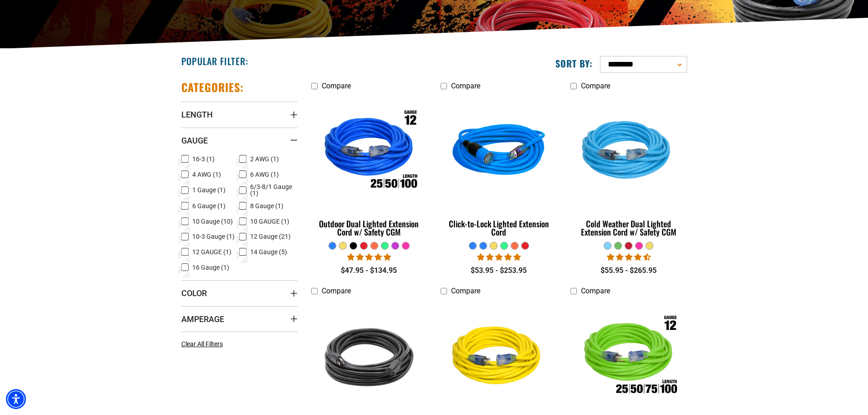 The width and height of the screenshot is (868, 415). I want to click on span: 16 Gauge (1), so click(211, 267).